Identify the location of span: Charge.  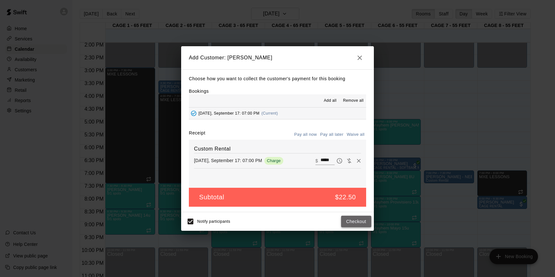
(274, 161).